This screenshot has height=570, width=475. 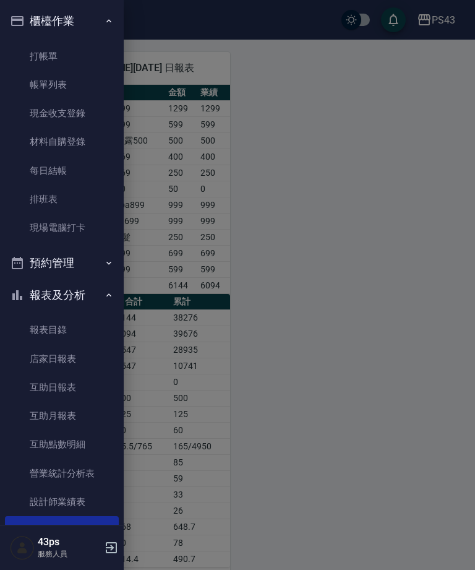 What do you see at coordinates (62, 85) in the screenshot?
I see `a: 帳單列表` at bounding box center [62, 85].